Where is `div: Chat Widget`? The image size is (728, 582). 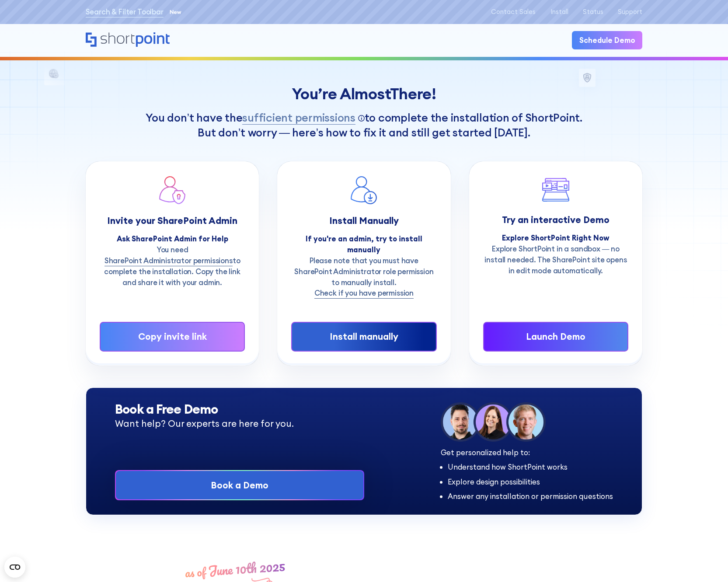 div: Chat Widget is located at coordinates (650, 532).